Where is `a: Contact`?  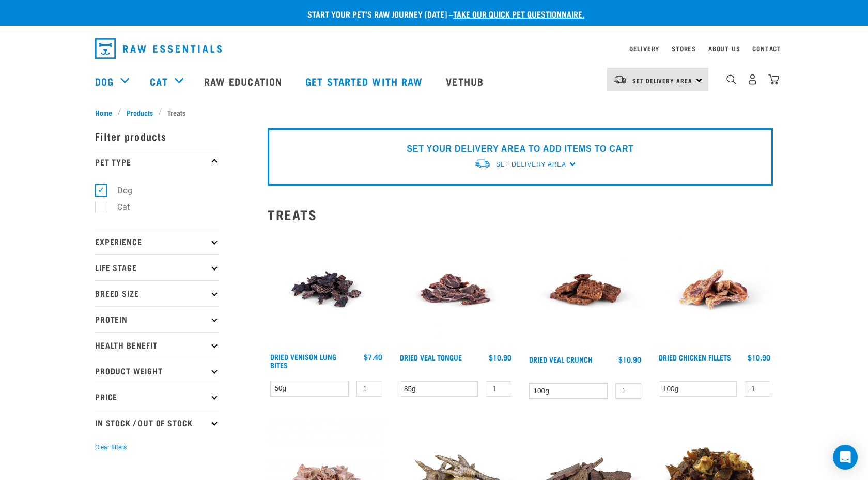 a: Contact is located at coordinates (767, 48).